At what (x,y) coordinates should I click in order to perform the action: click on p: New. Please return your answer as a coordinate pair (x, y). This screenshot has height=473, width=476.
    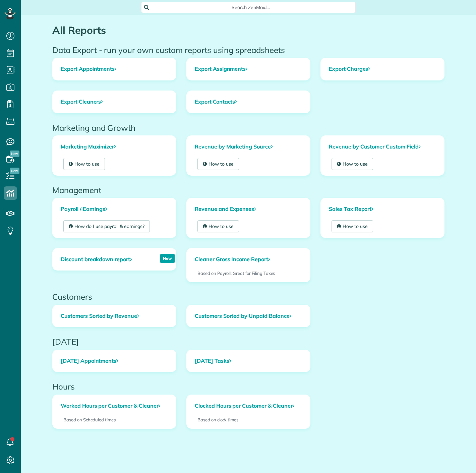
    Looking at the image, I should click on (167, 258).